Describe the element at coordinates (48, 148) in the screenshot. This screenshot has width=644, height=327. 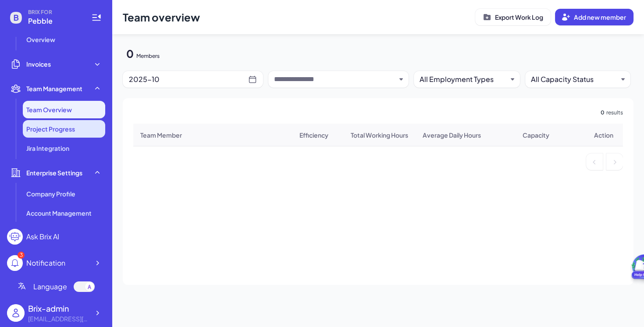
I see `span: Jira Integration` at that location.